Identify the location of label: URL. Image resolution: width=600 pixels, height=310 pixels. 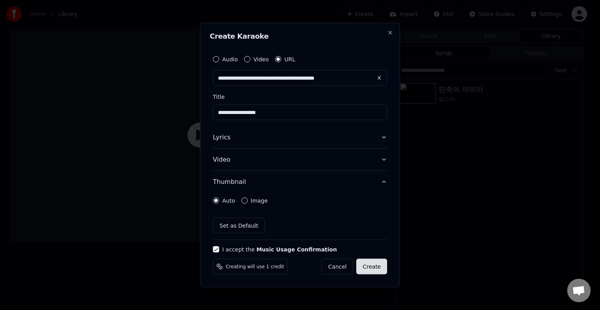
(290, 59).